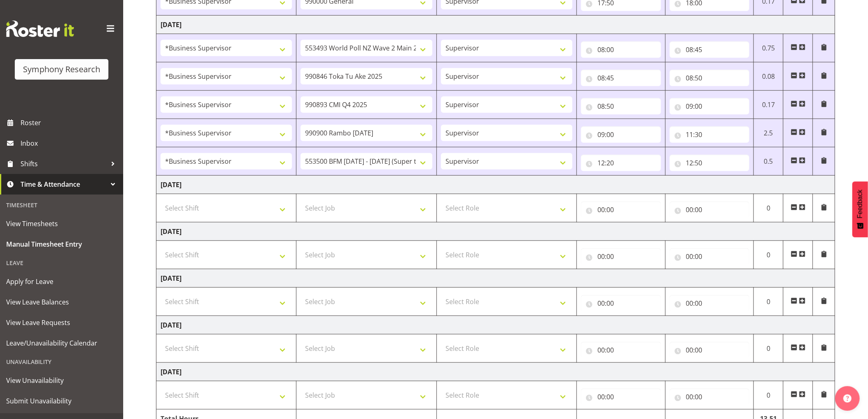 This screenshot has width=868, height=419. What do you see at coordinates (62, 69) in the screenshot?
I see `div: Symphony Research` at bounding box center [62, 69].